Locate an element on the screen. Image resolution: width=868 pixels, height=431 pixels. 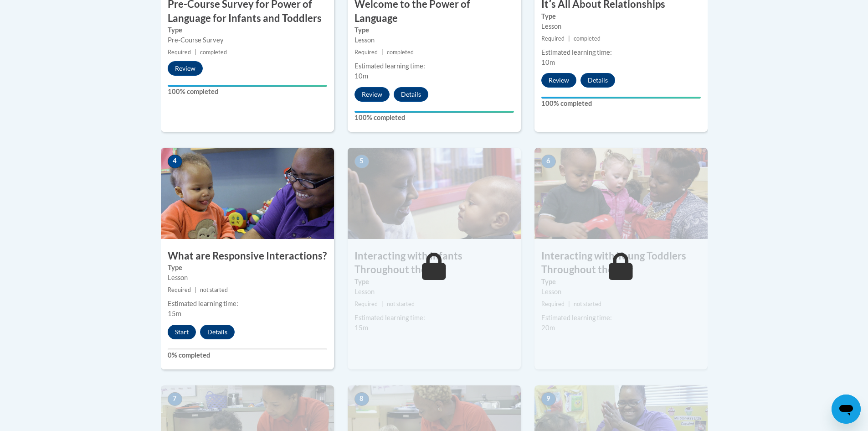
button: Start is located at coordinates (182, 332).